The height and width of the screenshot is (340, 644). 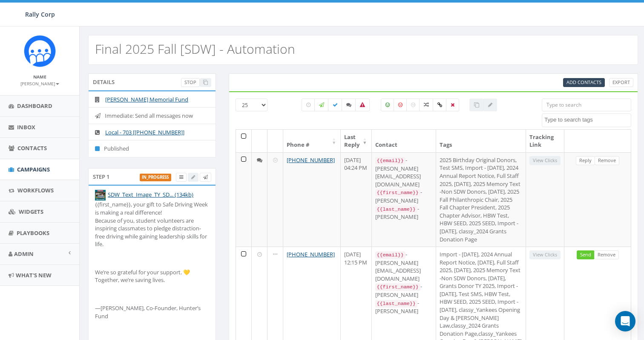 I want to click on input: Type to search, so click(x=586, y=105).